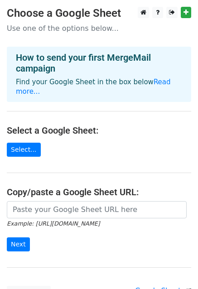  I want to click on p: Use one of the options below..., so click(99, 28).